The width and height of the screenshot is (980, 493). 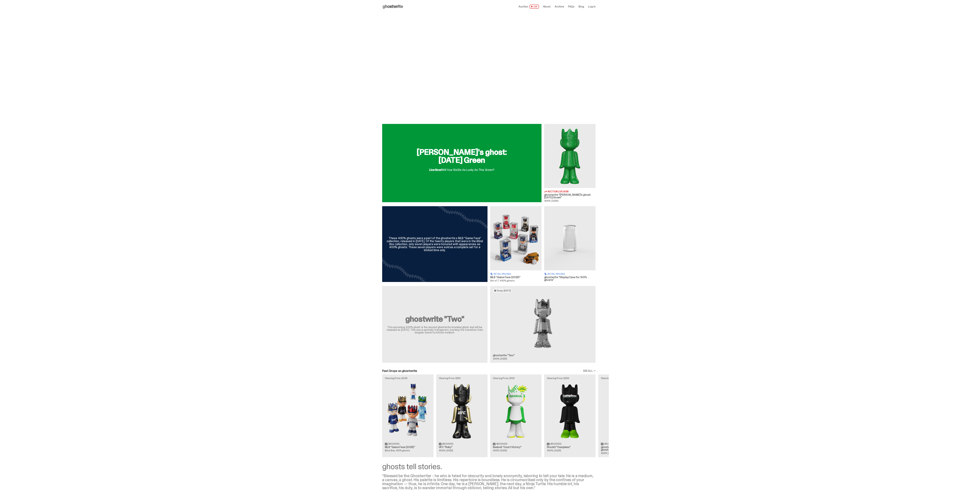 What do you see at coordinates (390, 450) in the screenshot?
I see `span: Blind Box,` at bounding box center [390, 450].